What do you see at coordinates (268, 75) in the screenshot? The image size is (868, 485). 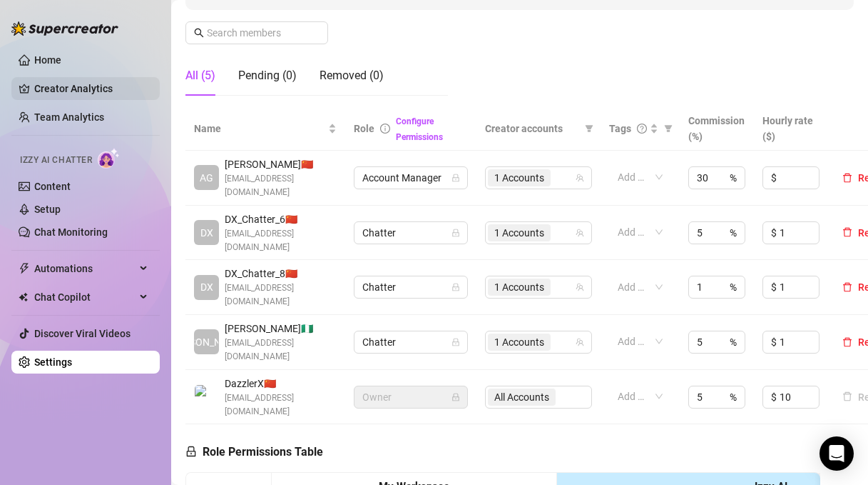 I see `div: Pending (0)` at bounding box center [268, 75].